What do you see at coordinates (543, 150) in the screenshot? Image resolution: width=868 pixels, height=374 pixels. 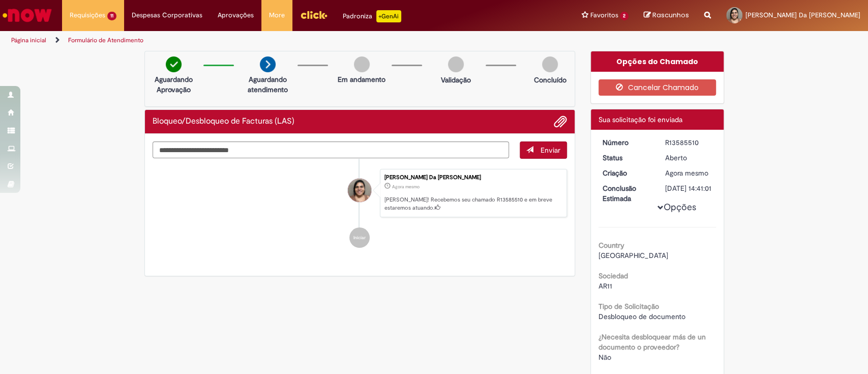 I see `button: Enviar` at bounding box center [543, 150].